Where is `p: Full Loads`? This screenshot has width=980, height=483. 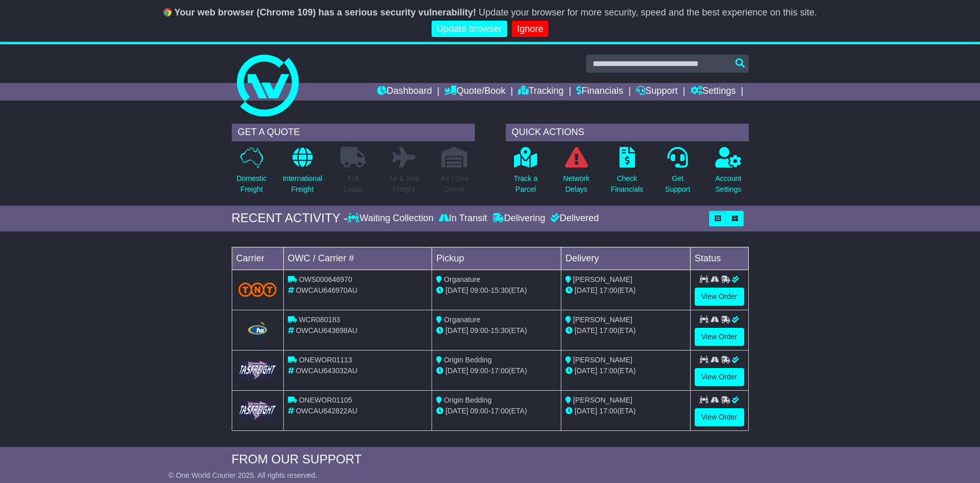 p: Full Loads is located at coordinates (354, 184).